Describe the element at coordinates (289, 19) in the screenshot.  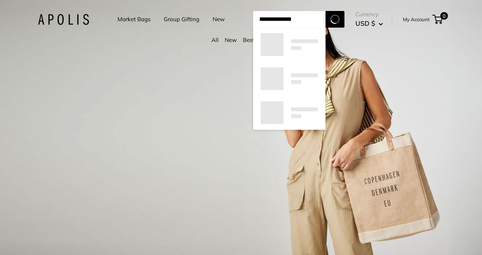
I see `input: Search...` at that location.